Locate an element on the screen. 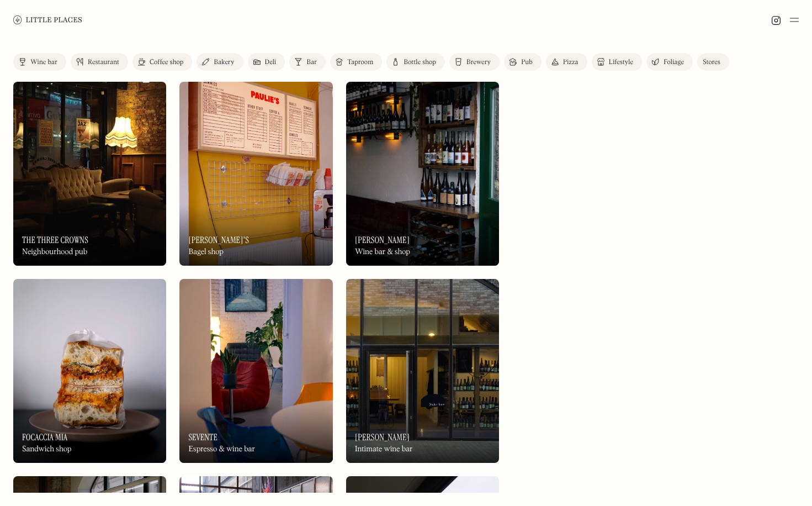 This screenshot has width=812, height=506. h3: Sevente is located at coordinates (202, 436).